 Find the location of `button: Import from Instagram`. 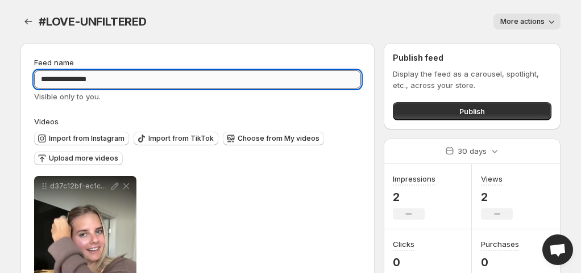

button: Import from Instagram is located at coordinates (81, 139).